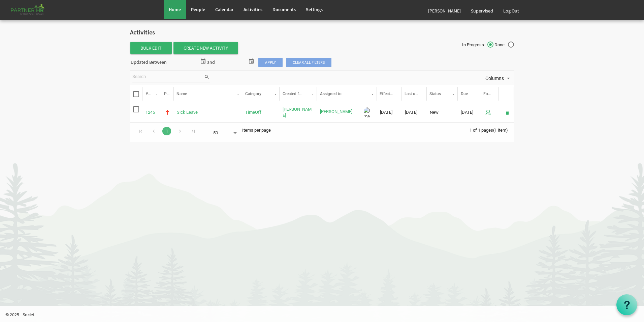 This screenshot has width=644, height=322. I want to click on td: Manasi Kabi is template cell column header Assigned to, so click(347, 112).